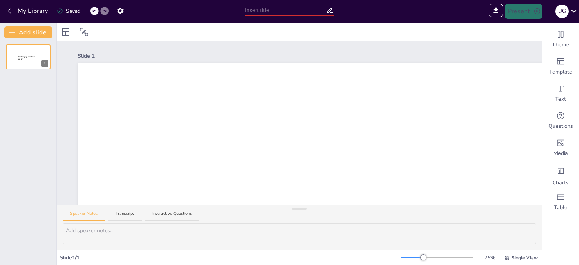 This screenshot has height=265, width=579. What do you see at coordinates (561, 175) in the screenshot?
I see `div: Add charts and graphs` at bounding box center [561, 175].